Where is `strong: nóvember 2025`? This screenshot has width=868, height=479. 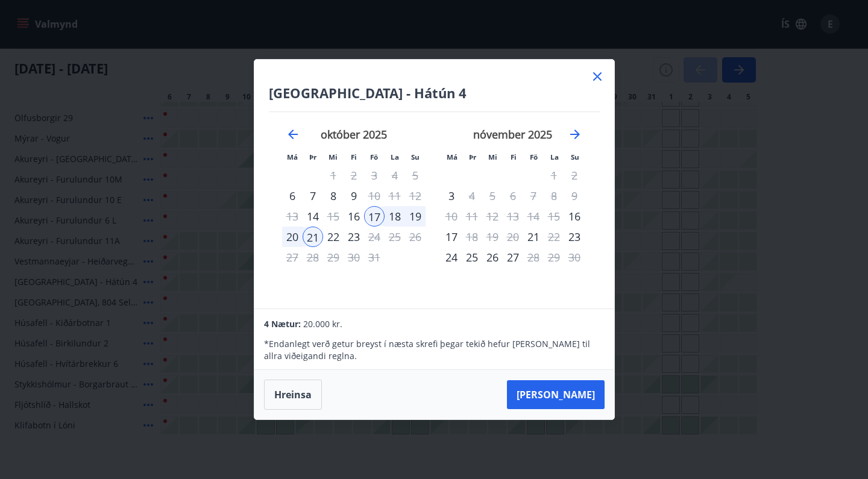
strong: nóvember 2025 is located at coordinates (512, 134).